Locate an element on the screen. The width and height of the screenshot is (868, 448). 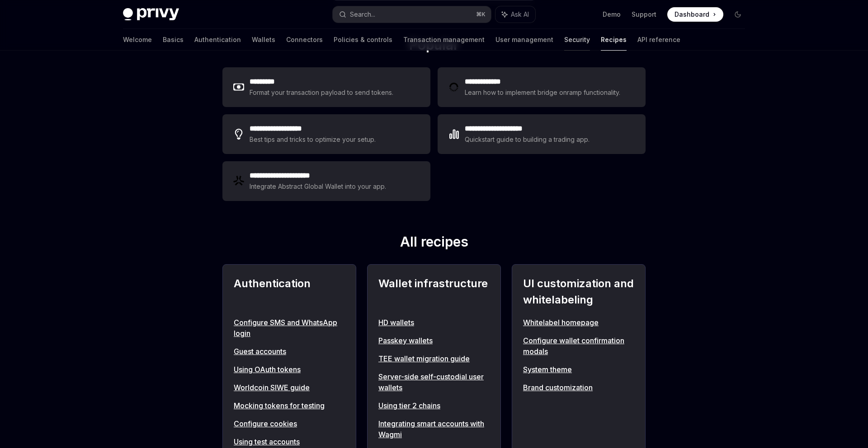
a: Recipes is located at coordinates (613, 40).